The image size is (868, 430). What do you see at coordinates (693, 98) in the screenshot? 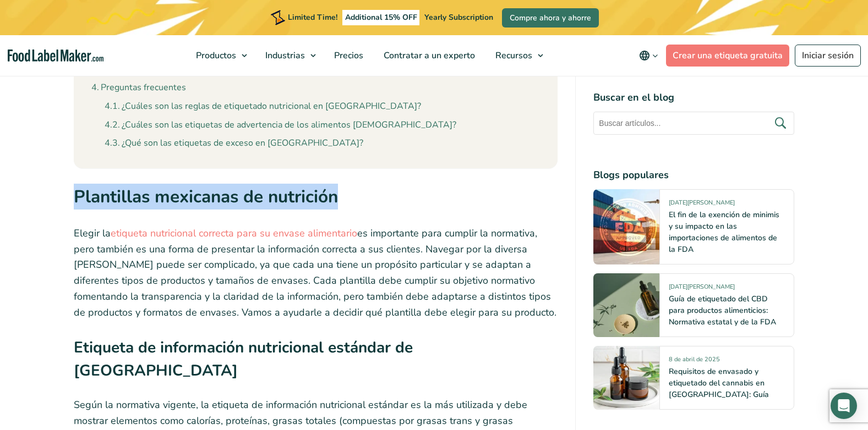
I see `h4: Buscar en el blog` at bounding box center [693, 98].